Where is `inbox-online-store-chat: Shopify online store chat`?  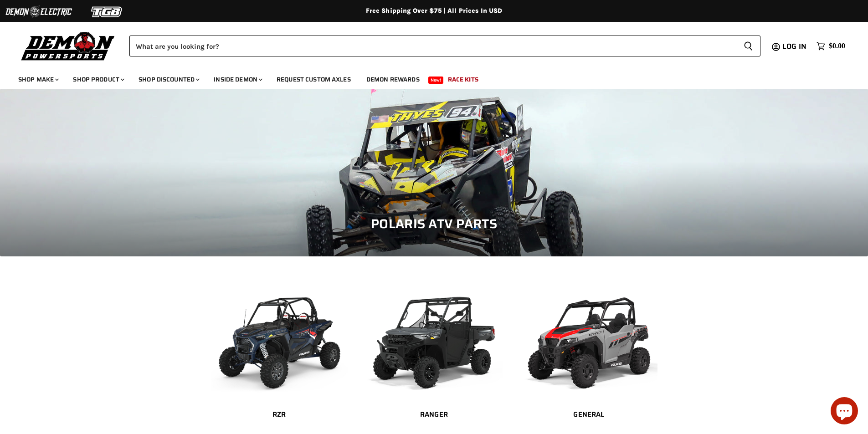 inbox-online-store-chat: Shopify online store chat is located at coordinates (845, 412).